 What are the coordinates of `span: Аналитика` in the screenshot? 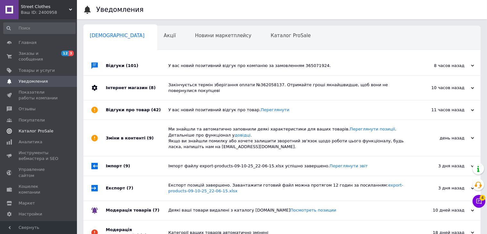 It's located at (30, 142).